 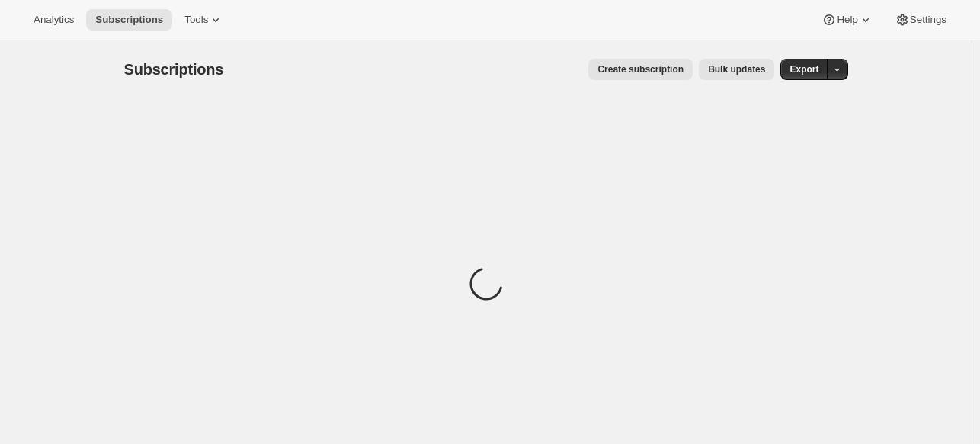 I want to click on span: Settings, so click(x=928, y=20).